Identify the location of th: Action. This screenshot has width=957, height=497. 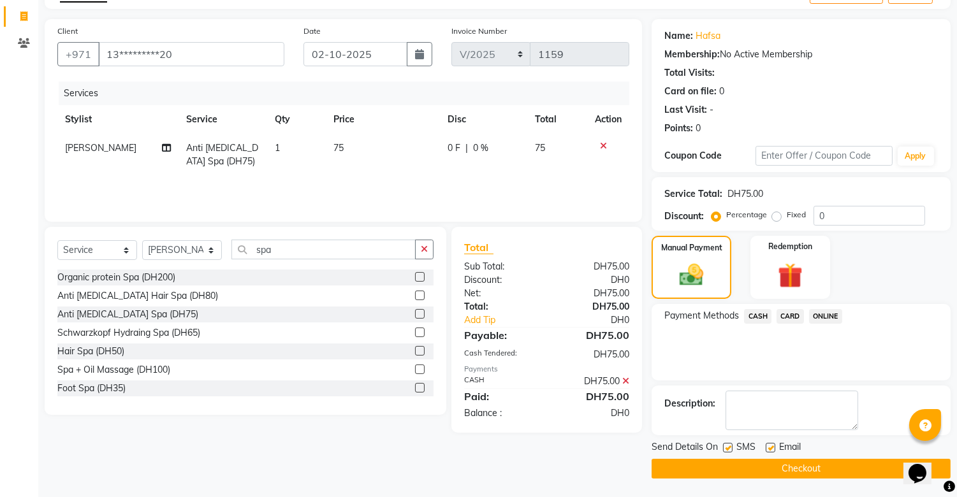
(608, 119).